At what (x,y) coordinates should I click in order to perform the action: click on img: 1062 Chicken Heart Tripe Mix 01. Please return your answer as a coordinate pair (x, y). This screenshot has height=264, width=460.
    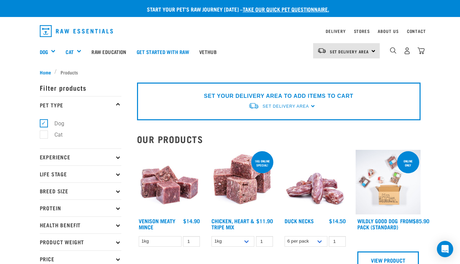
    Looking at the image, I should click on (242, 182).